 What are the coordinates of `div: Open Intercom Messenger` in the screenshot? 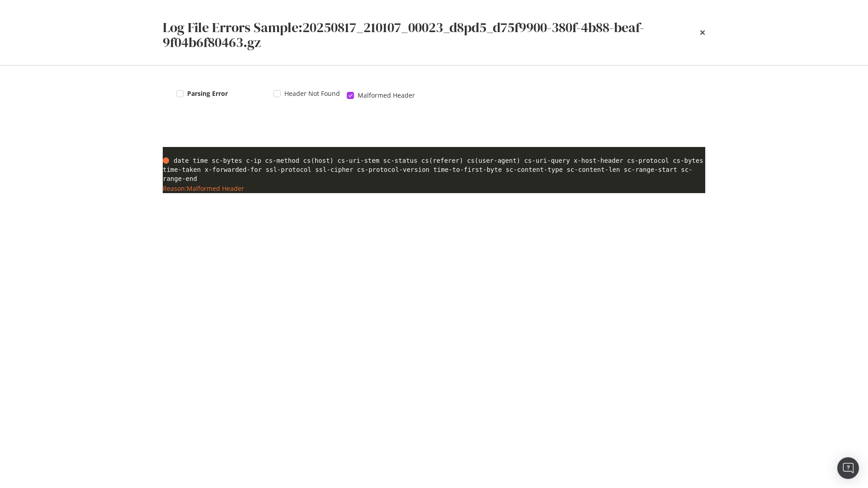 It's located at (848, 468).